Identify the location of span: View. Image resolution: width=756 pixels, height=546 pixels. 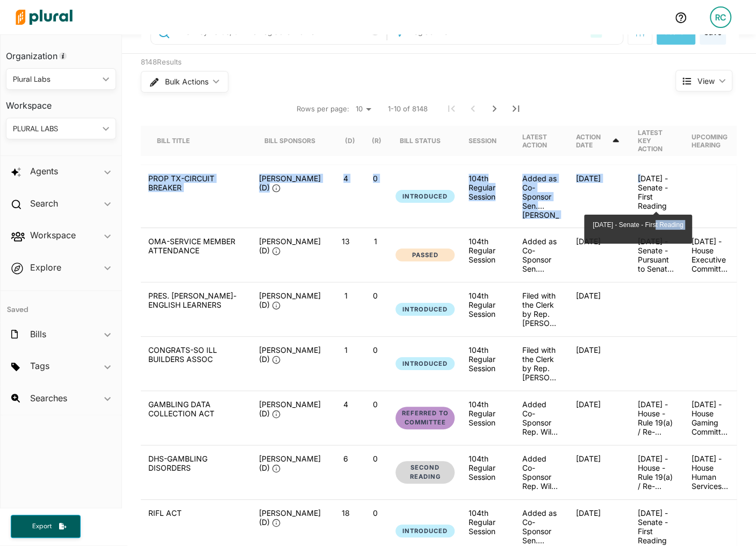
(706, 81).